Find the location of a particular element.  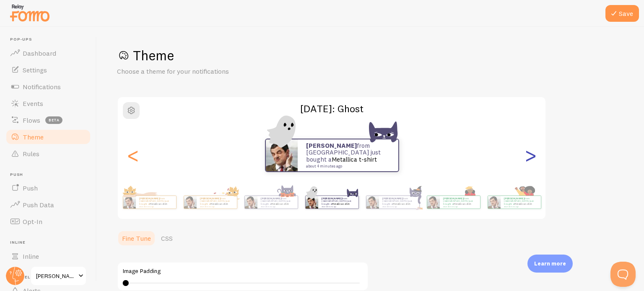

a: Settings is located at coordinates (48, 70).